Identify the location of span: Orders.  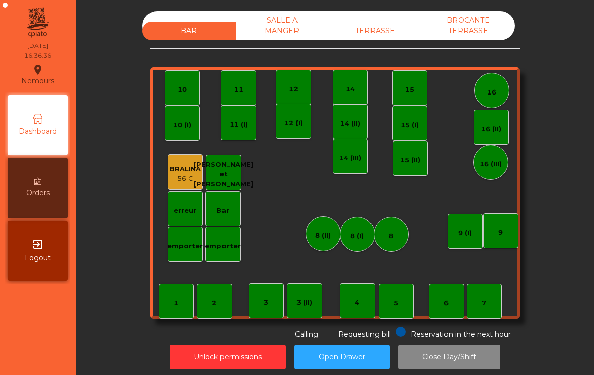
(38, 193).